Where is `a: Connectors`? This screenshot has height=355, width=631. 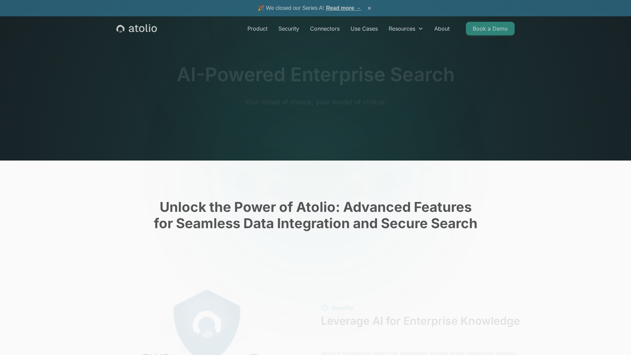
a: Connectors is located at coordinates (325, 29).